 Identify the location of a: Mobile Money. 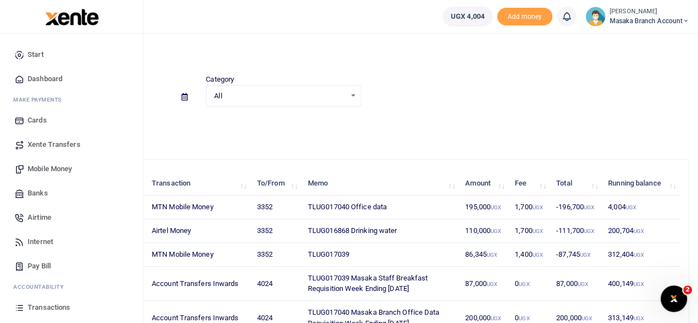
(71, 169).